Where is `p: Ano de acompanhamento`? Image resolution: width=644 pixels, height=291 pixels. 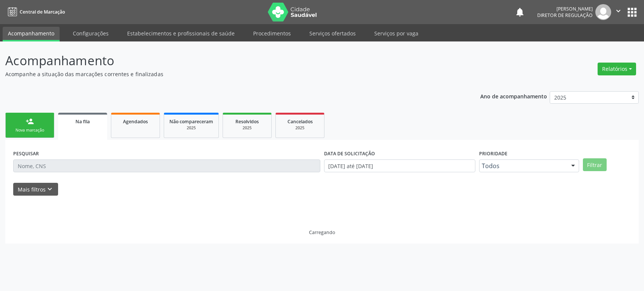
p: Ano de acompanhamento is located at coordinates (513, 96).